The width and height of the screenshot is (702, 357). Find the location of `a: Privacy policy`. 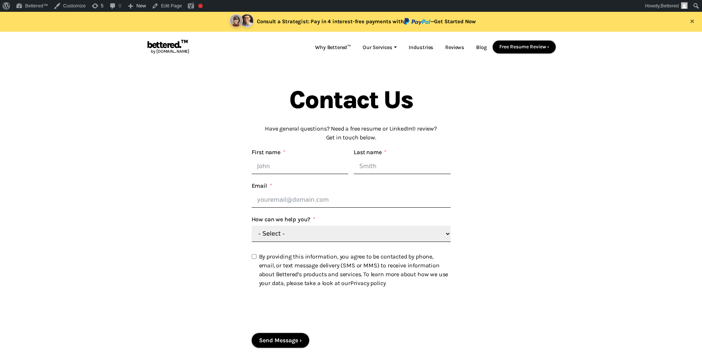

a: Privacy policy is located at coordinates (368, 283).